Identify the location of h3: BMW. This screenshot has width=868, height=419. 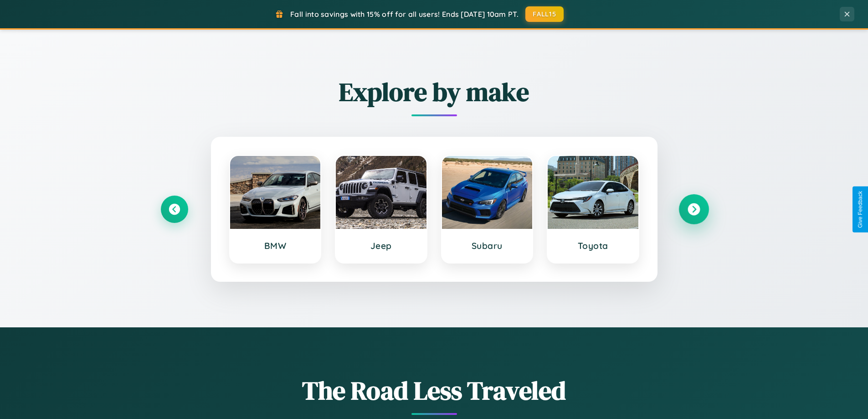
(275, 246).